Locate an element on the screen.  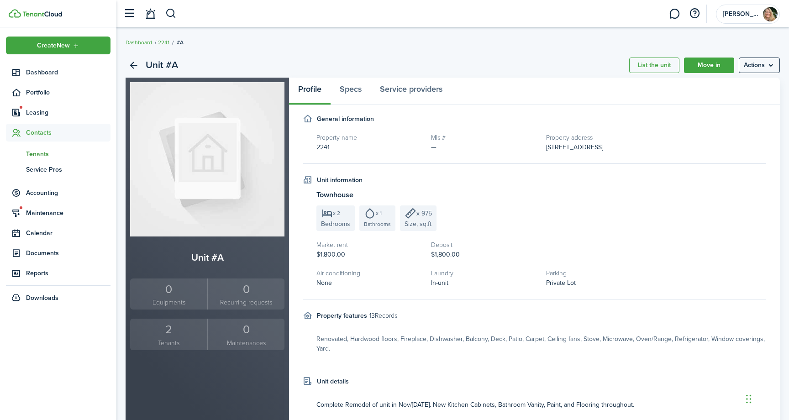
button: Open resource center is located at coordinates (694, 14).